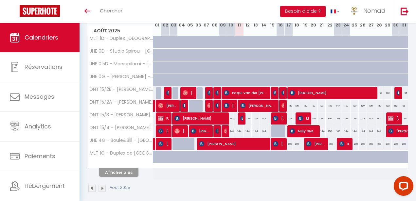 The image size is (416, 201). I want to click on button: Open LiveChat chat widget, so click(15, 12).